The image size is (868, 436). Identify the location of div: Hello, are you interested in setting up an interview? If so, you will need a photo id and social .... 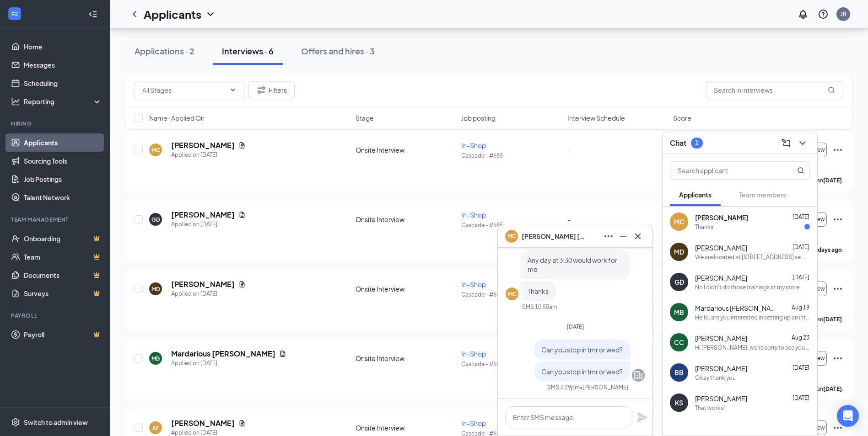
(752, 317).